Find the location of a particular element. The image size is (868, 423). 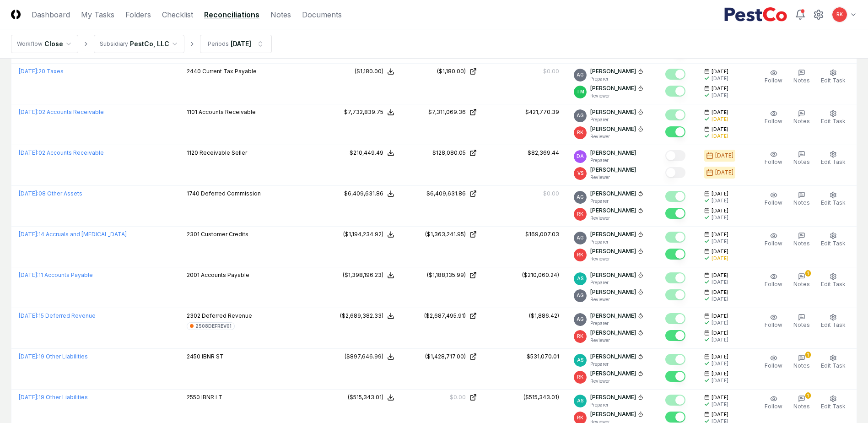

span: IBNR LT is located at coordinates (212, 397).